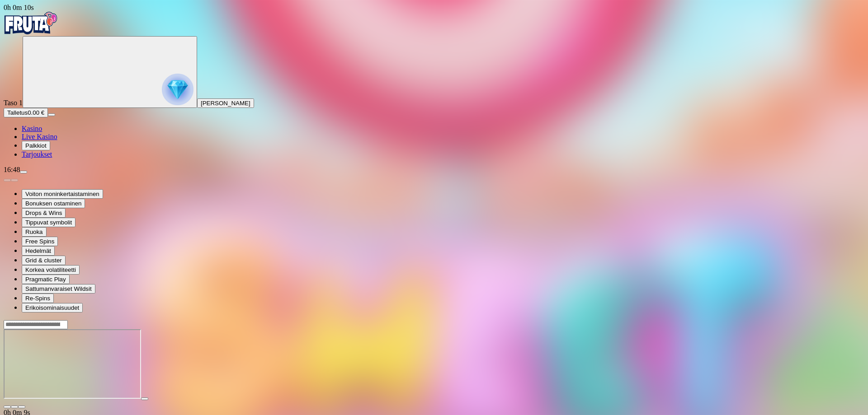 The height and width of the screenshot is (415, 868). What do you see at coordinates (31, 32) in the screenshot?
I see `a: Fruta` at bounding box center [31, 32].